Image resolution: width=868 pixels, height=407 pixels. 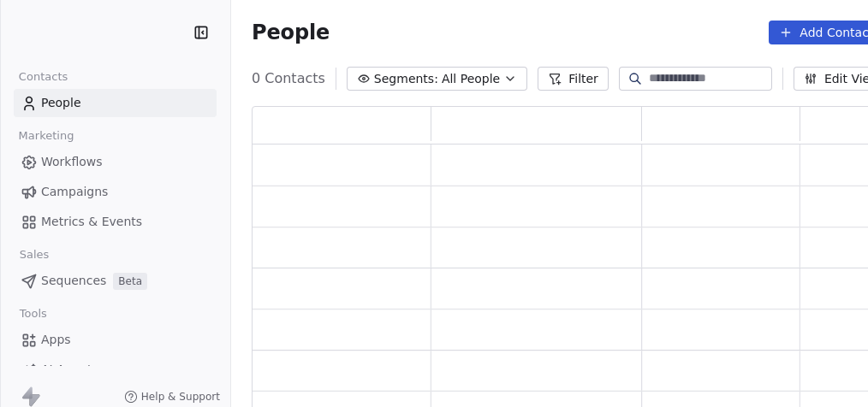 I want to click on span: Marketing, so click(x=46, y=136).